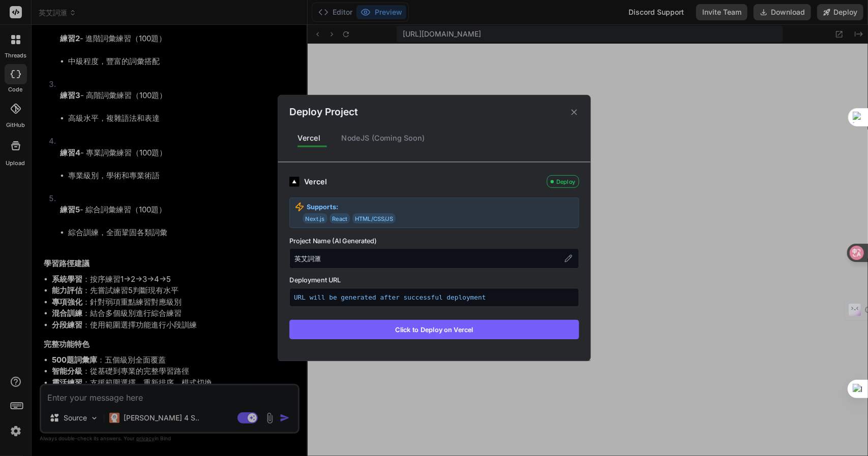 The width and height of the screenshot is (868, 456). What do you see at coordinates (315, 218) in the screenshot?
I see `span: Next.js` at bounding box center [315, 218].